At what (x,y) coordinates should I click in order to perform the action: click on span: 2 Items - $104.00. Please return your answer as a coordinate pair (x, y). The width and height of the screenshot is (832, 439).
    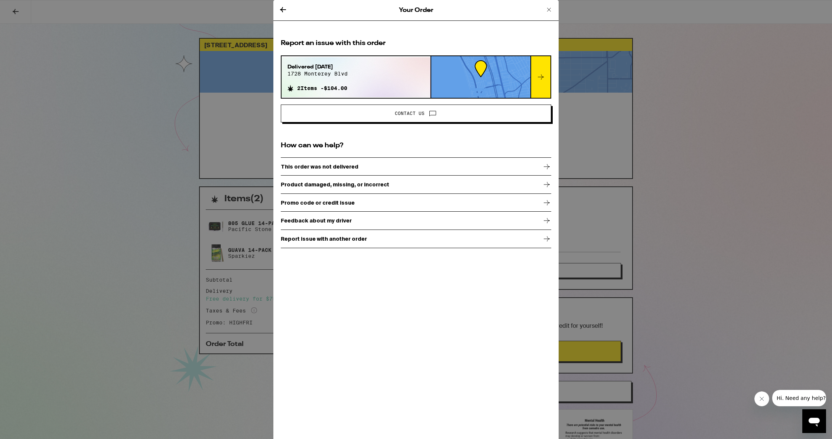
    Looking at the image, I should click on (322, 88).